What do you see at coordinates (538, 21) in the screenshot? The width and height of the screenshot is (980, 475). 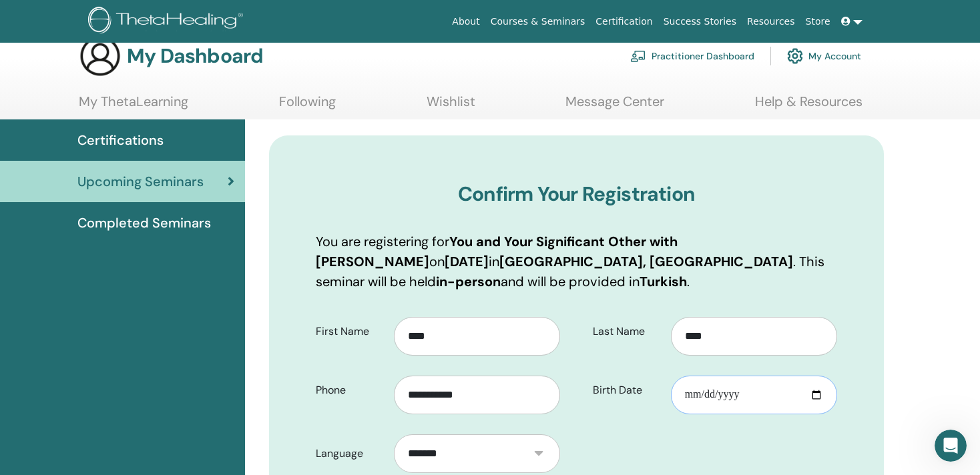 I see `a: Courses & Seminars` at bounding box center [538, 21].